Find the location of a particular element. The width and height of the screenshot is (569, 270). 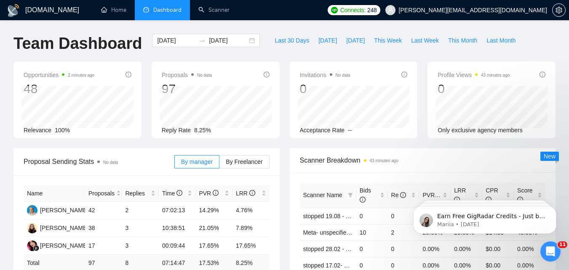

span: Connects: is located at coordinates (353, 10).